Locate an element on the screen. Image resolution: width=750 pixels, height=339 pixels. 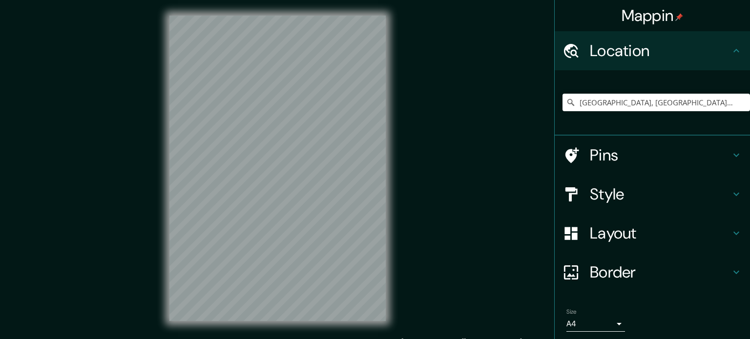
h4: Pins is located at coordinates (660, 155).